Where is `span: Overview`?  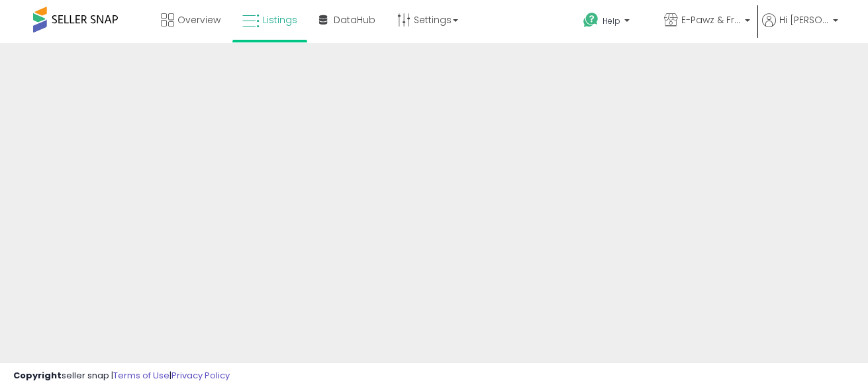
span: Overview is located at coordinates (198, 20).